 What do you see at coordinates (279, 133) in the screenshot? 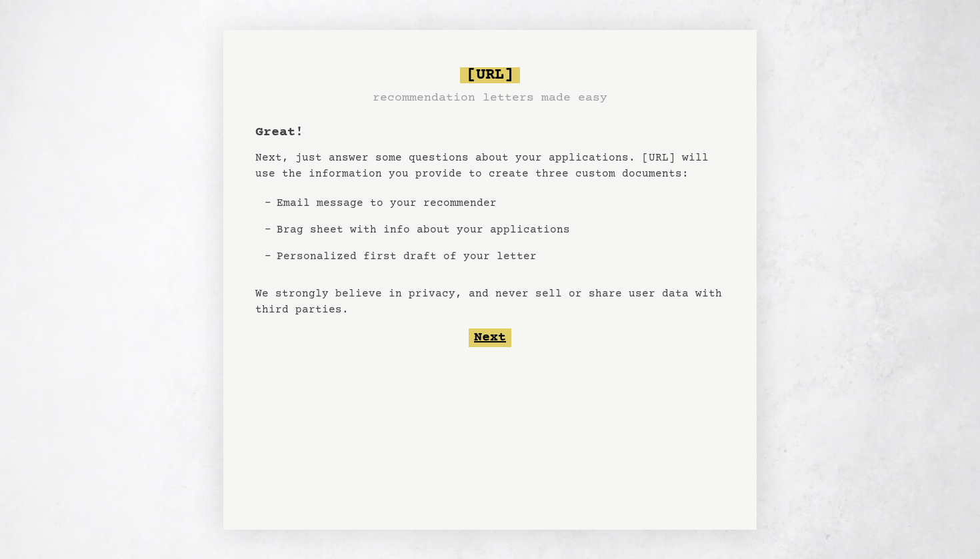
I see `h1: Great!` at bounding box center [279, 133].